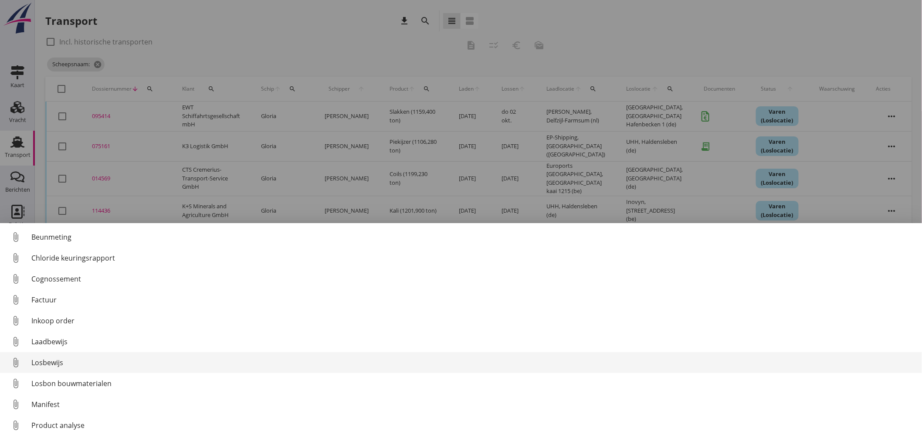 This screenshot has width=922, height=441. I want to click on div: Laadbewijs, so click(473, 342).